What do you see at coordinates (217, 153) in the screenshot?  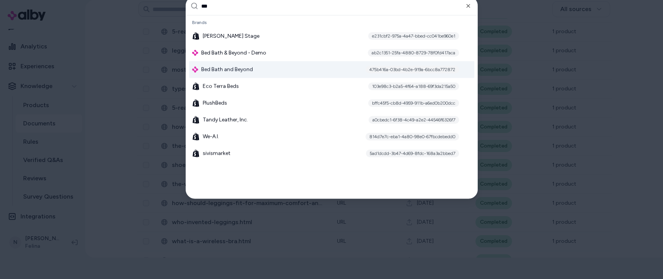 I see `span: sivismarket` at bounding box center [217, 153].